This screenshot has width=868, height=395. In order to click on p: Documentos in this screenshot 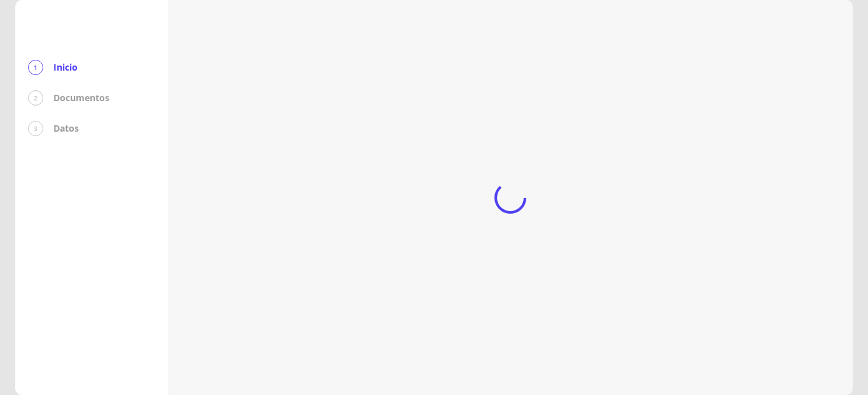, I will do `click(81, 98)`.